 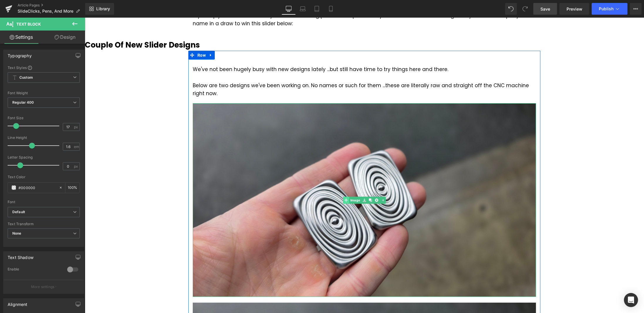 What do you see at coordinates (28, 24) in the screenshot?
I see `span: Text Block` at bounding box center [28, 24].